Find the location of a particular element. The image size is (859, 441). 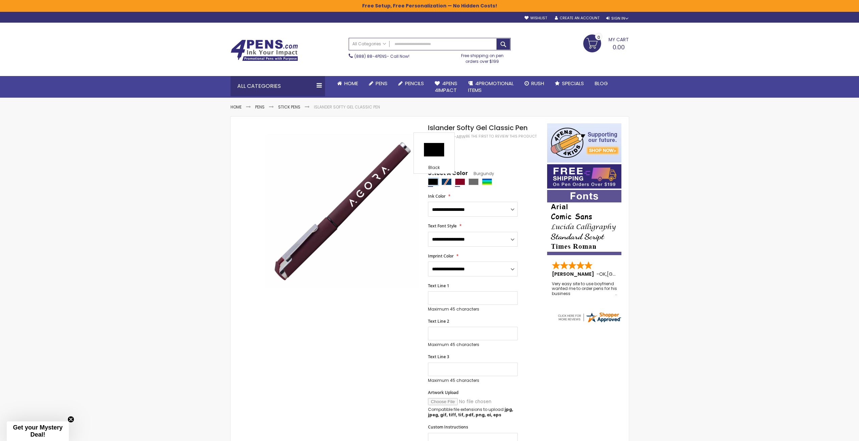

span: OK is located at coordinates (603, 274).